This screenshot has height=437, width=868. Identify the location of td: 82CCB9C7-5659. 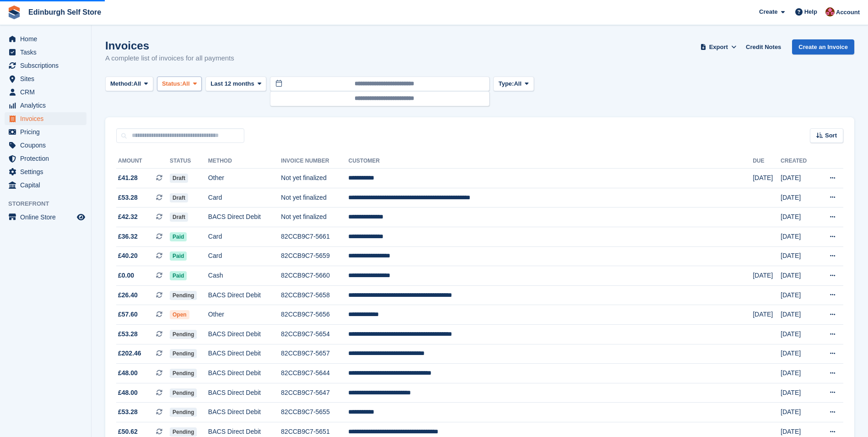
(314, 256).